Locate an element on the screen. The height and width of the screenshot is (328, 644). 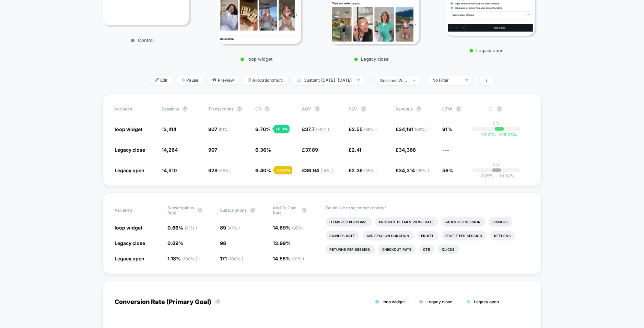
span: 6.36 % is located at coordinates (263, 149).